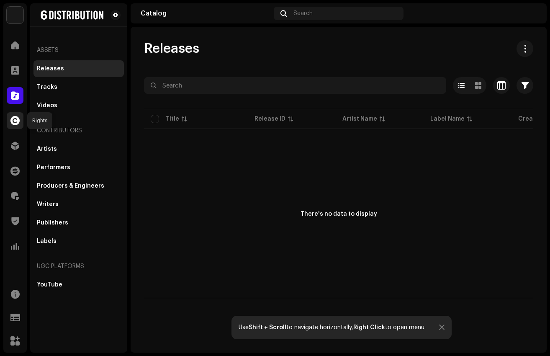 The height and width of the screenshot is (356, 550). Describe the element at coordinates (79, 50) in the screenshot. I see `re-a-nav-header: Assets` at that location.